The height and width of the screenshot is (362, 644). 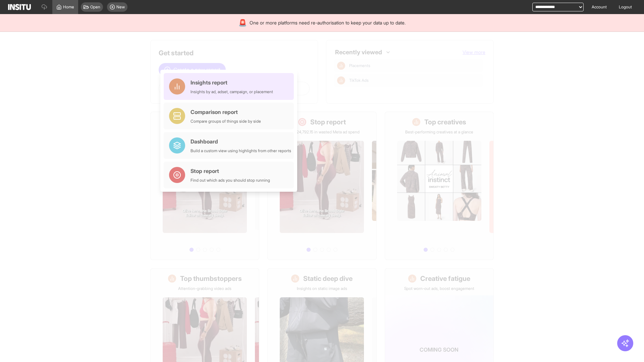 I want to click on img: Logo, so click(x=19, y=7).